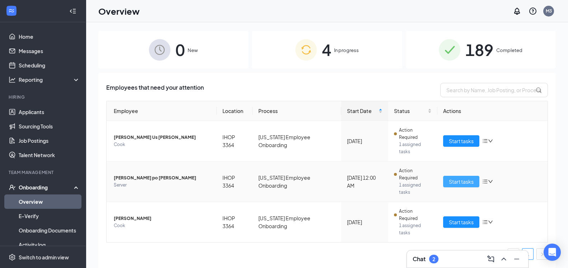 The image size is (568, 268). What do you see at coordinates (193, 50) in the screenshot?
I see `span: New` at bounding box center [193, 50].